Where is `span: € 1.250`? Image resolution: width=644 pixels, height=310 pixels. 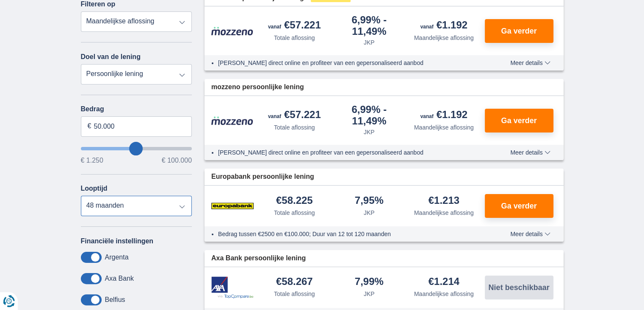 span: € 1.250 is located at coordinates (92, 160).